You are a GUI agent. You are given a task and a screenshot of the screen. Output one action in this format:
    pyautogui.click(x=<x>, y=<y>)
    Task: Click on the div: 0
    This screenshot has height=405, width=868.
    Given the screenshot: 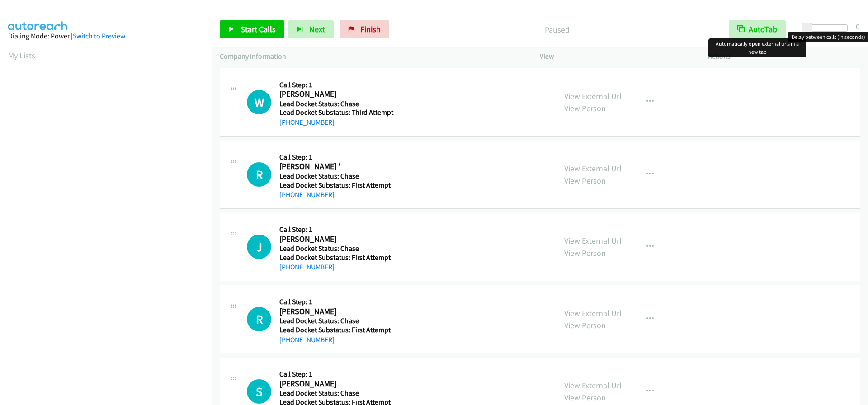 What is the action you would take?
    pyautogui.click(x=858, y=26)
    